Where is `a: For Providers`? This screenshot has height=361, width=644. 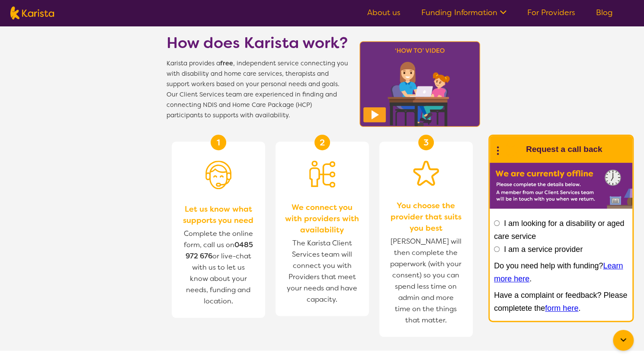
a: For Providers is located at coordinates (551, 13).